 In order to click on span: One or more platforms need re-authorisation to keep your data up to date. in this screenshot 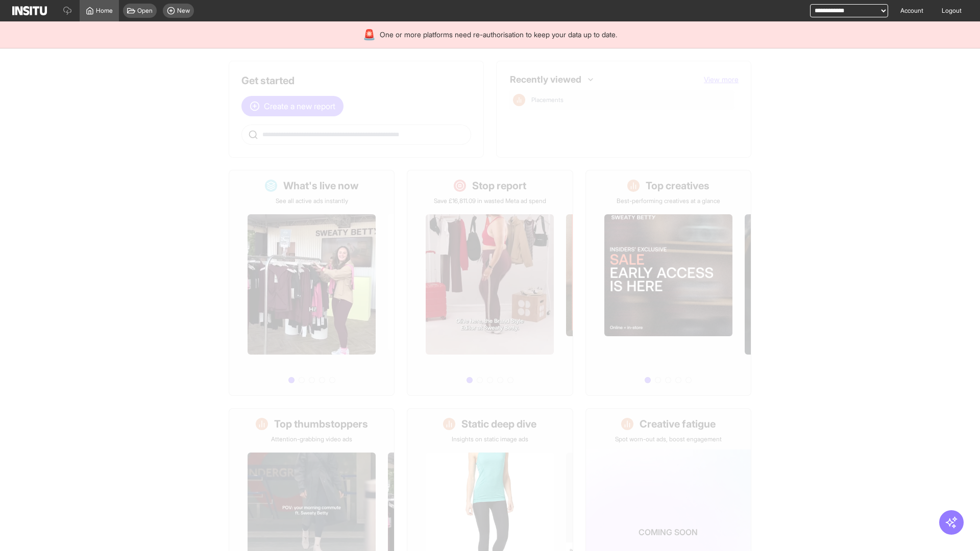, I will do `click(499, 34)`.